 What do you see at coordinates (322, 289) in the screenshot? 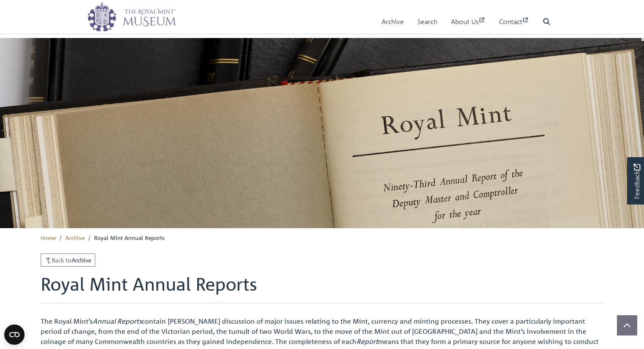
I see `h1: Royal Mint Annual Reports` at bounding box center [322, 289].